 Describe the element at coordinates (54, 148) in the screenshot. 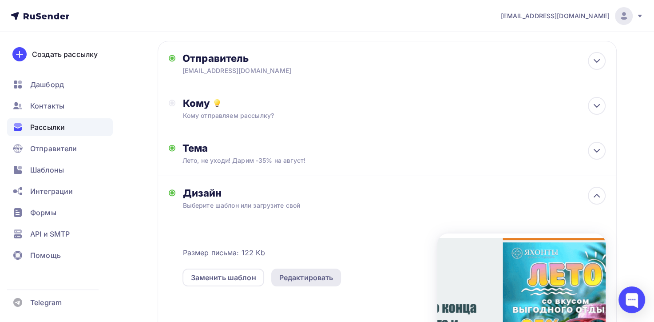

I see `span: Отправители` at that location.